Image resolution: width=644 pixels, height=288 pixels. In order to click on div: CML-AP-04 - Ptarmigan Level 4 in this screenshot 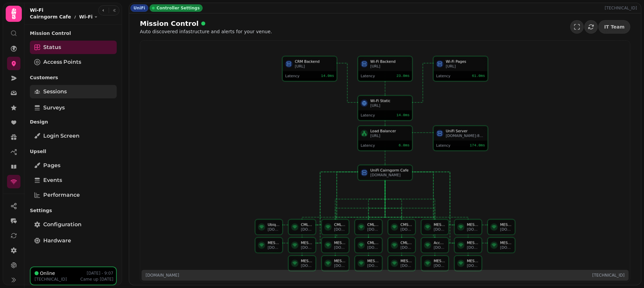, I will do `click(340, 224)`.